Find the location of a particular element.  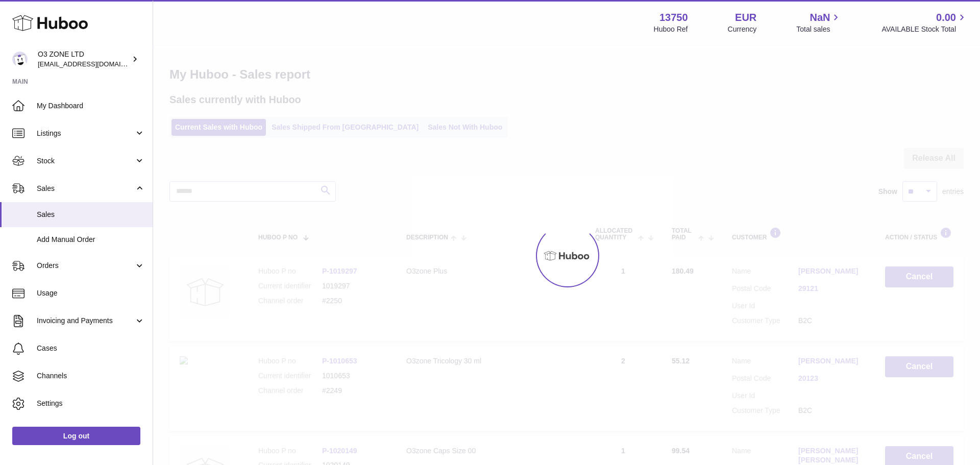

span: Invoicing and Payments is located at coordinates (85, 321).